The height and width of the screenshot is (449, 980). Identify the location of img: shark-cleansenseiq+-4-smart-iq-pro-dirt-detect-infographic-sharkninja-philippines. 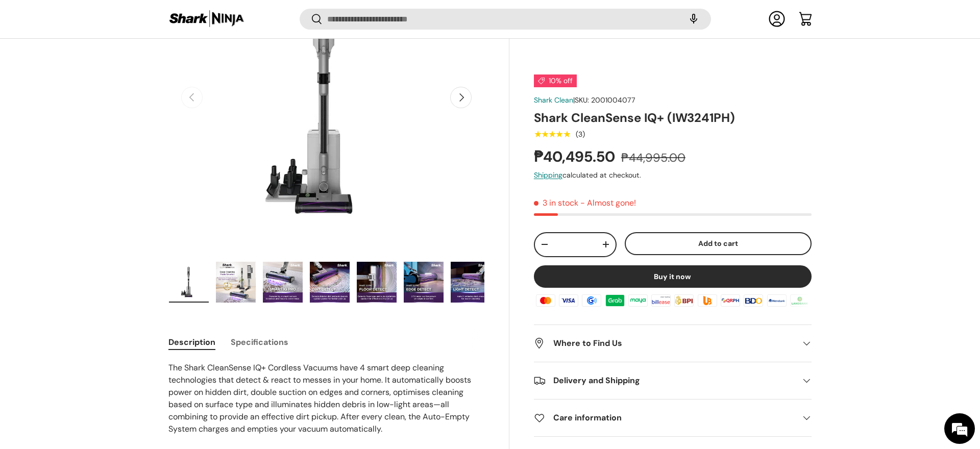
(329, 282).